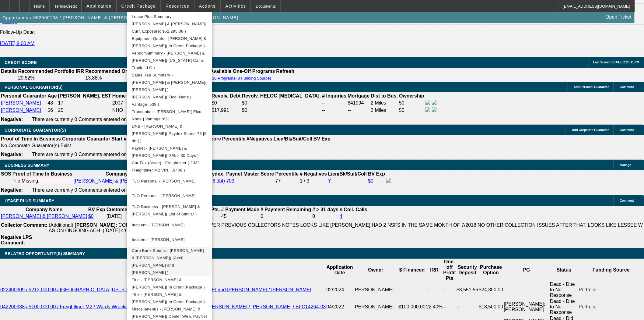  Describe the element at coordinates (170, 261) in the screenshot. I see `button: Corp Bank Stmnts - Christina & Alonso Rivera( (Acct) Christina and Alonso Rivera )` at that location.